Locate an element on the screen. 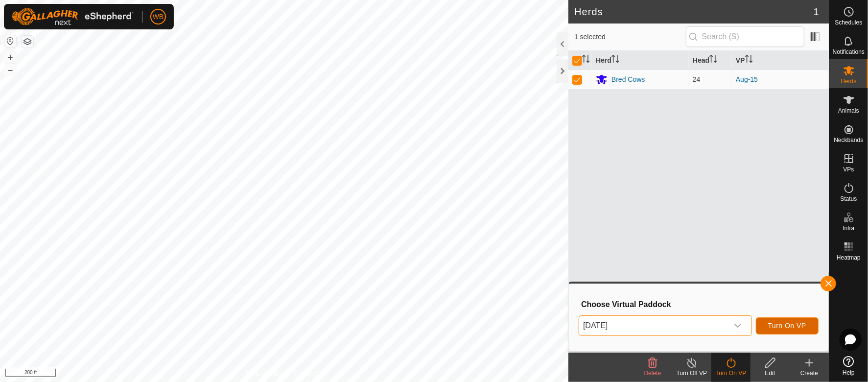 This screenshot has height=382, width=868. span: 1 is located at coordinates (816, 12).